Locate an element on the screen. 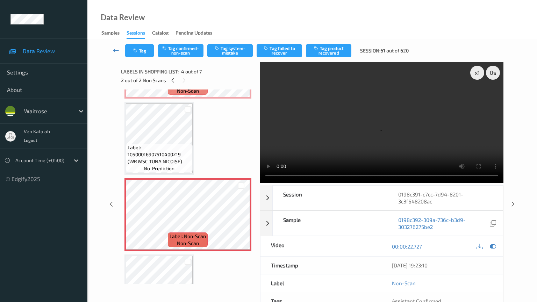 This screenshot has height=302, width=537. a: Pending Updates is located at coordinates (197, 33).